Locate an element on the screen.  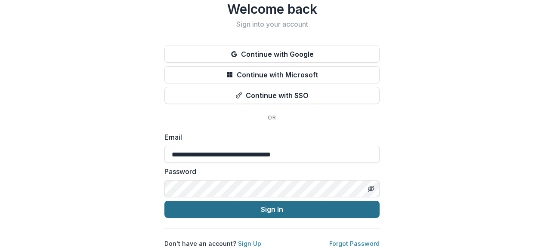
h2: Sign into your account is located at coordinates (272, 24).